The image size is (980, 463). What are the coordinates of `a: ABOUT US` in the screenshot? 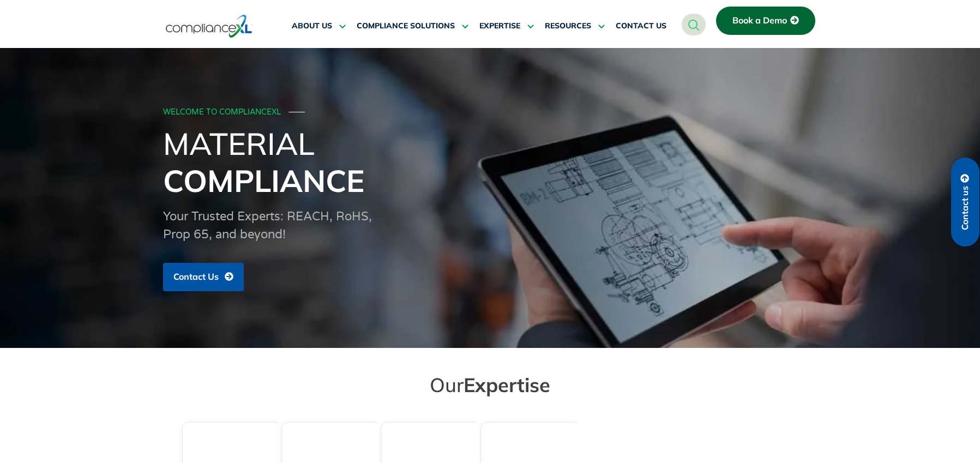 It's located at (318, 26).